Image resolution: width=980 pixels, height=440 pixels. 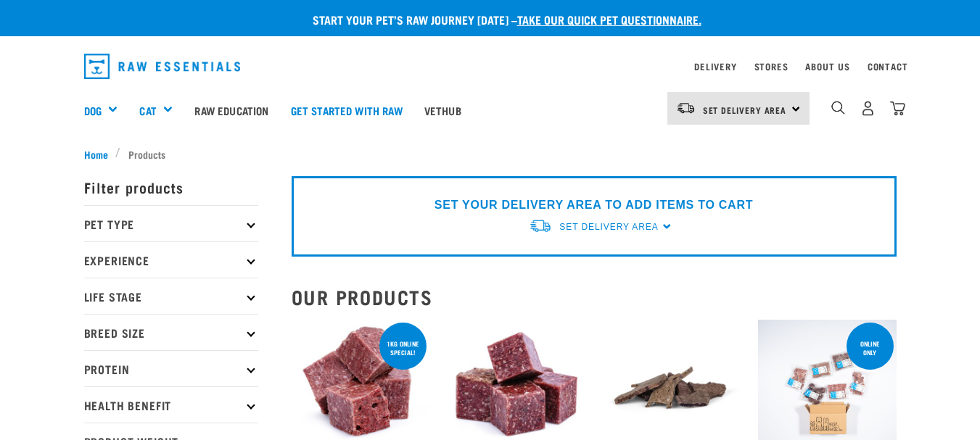 I want to click on a: Cat, so click(x=148, y=110).